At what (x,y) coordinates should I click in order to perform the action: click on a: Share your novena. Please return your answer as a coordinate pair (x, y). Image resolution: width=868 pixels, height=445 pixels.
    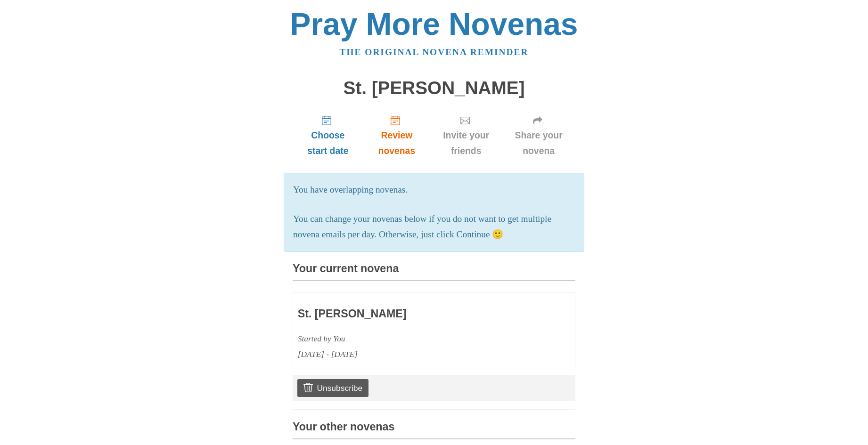
    Looking at the image, I should click on (539, 135).